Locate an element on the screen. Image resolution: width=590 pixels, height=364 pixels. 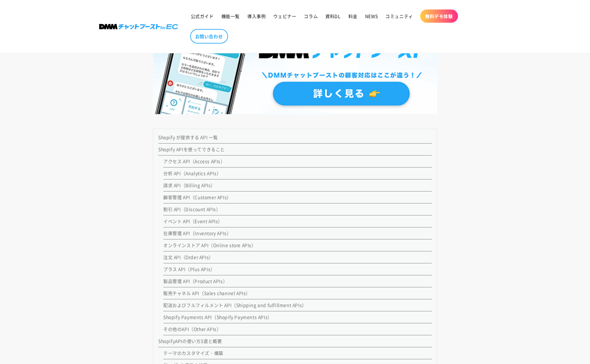
span: 機能一覧 is located at coordinates (231, 16).